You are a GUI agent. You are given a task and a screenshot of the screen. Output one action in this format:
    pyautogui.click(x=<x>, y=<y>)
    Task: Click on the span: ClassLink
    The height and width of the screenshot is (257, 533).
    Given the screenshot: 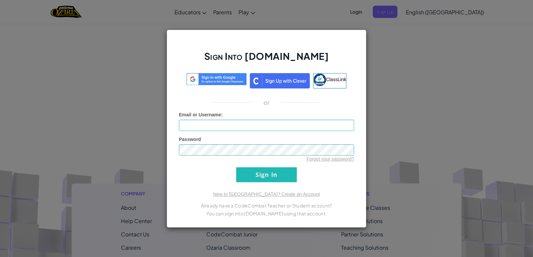 What is the action you would take?
    pyautogui.click(x=336, y=79)
    